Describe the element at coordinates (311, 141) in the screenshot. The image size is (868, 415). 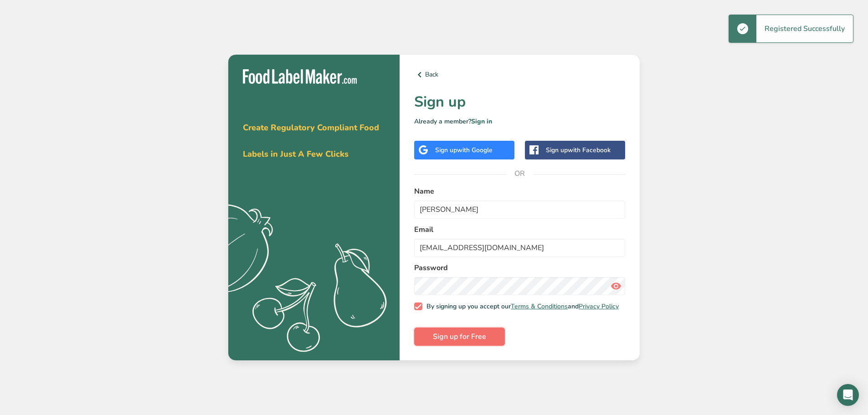
I see `span: Create Regulatory Compliant Food Labels in Just A Few Clicks` at that location.